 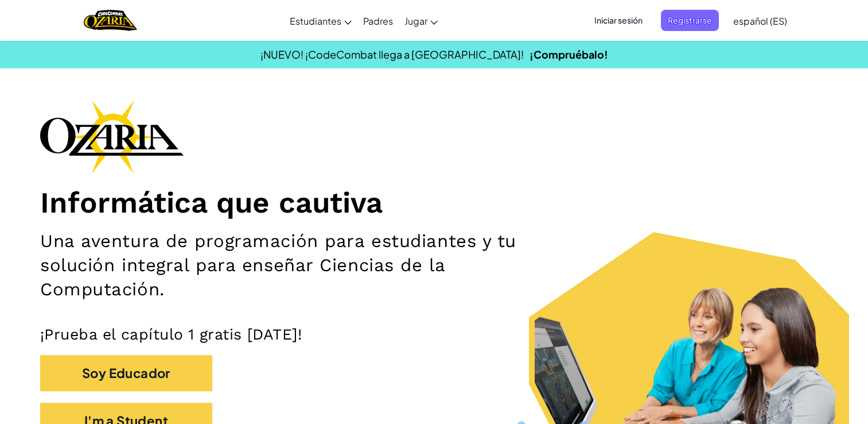 What do you see at coordinates (316, 21) in the screenshot?
I see `span: Estudiantes` at bounding box center [316, 21].